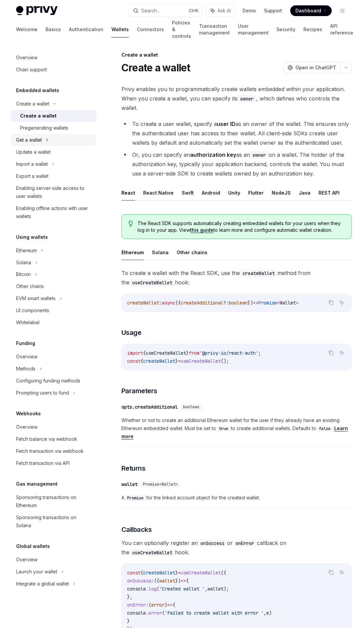 This screenshot has height=628, width=364. Describe the element at coordinates (120, 29) in the screenshot. I see `a: Wallets` at that location.